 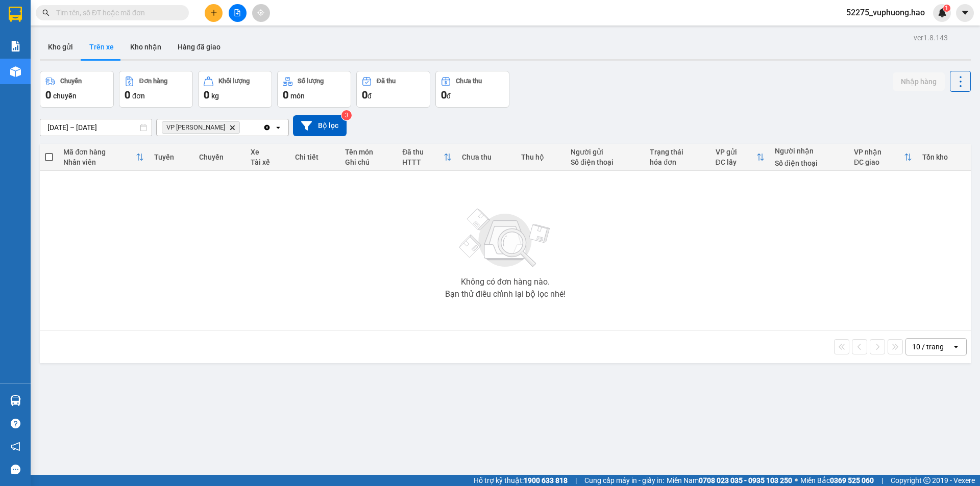 What do you see at coordinates (736, 152) in the screenshot?
I see `div: VP gửi` at bounding box center [736, 152].